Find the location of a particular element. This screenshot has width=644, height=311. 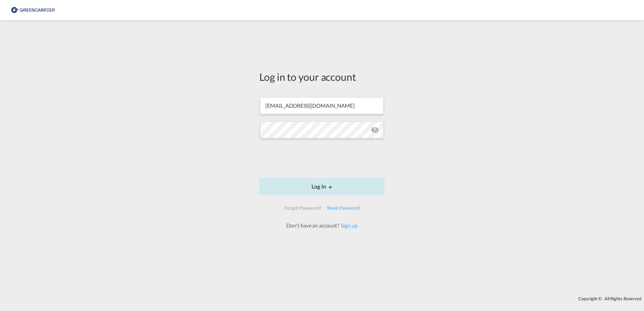

input: Enter email/phone number is located at coordinates (322, 106).